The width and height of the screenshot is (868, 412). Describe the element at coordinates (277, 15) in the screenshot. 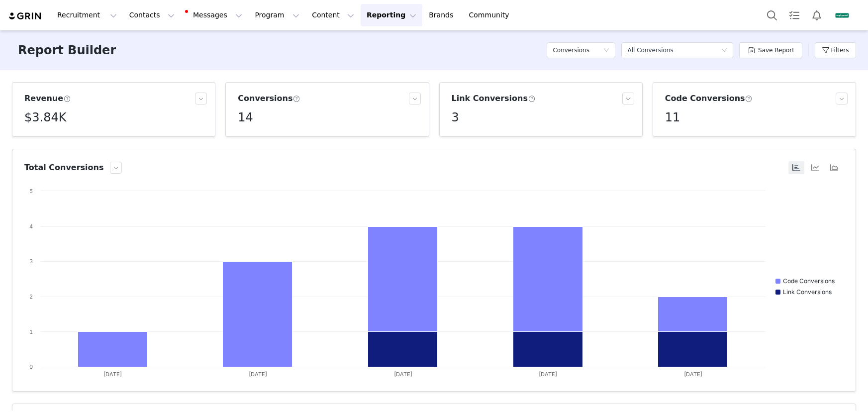

I see `button: Program` at that location.